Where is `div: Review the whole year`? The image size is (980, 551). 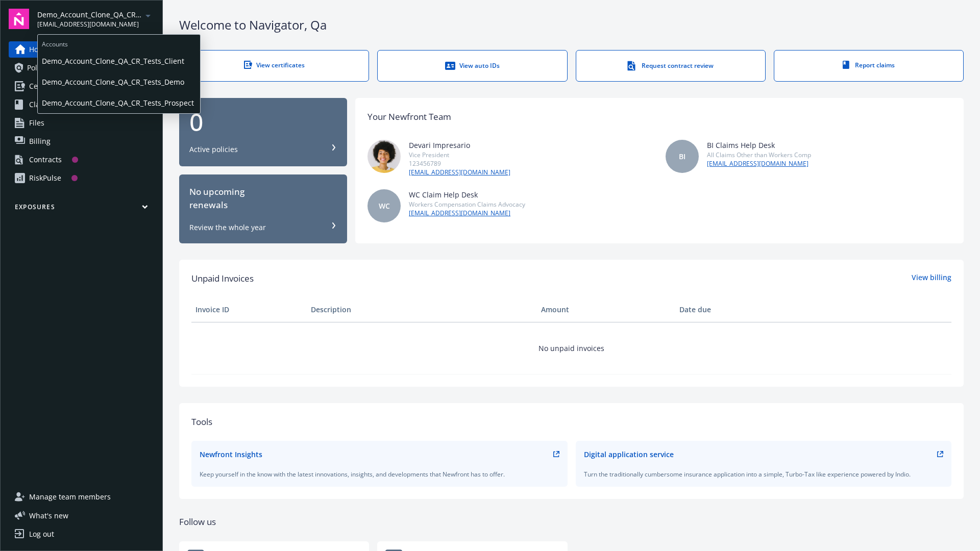 div: Review the whole year is located at coordinates (228, 227).